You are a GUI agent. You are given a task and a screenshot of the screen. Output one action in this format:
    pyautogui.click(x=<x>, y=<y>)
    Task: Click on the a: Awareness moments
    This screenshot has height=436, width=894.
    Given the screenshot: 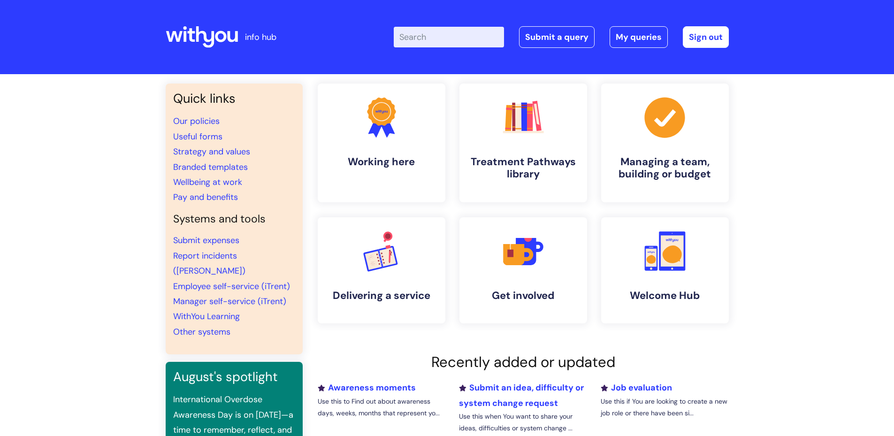 What is the action you would take?
    pyautogui.click(x=367, y=388)
    